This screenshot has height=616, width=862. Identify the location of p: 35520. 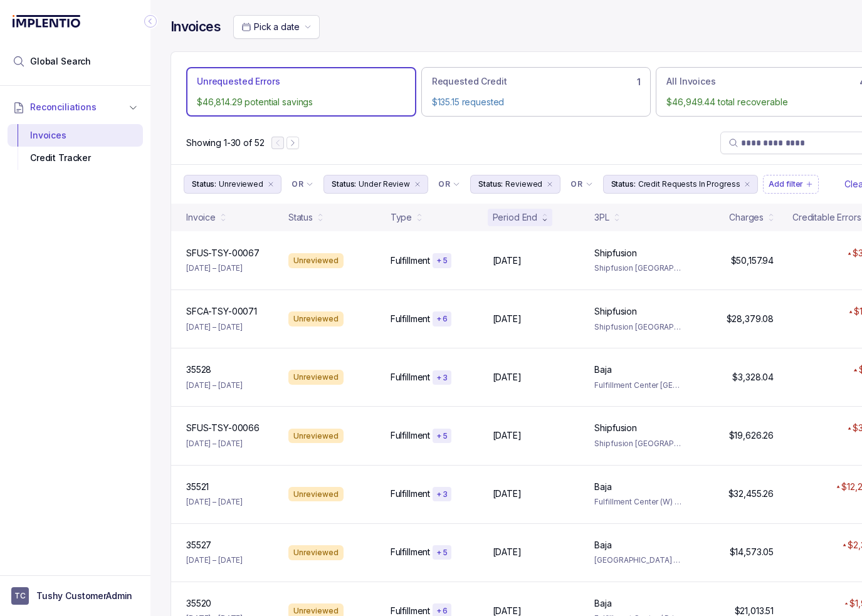
(198, 603).